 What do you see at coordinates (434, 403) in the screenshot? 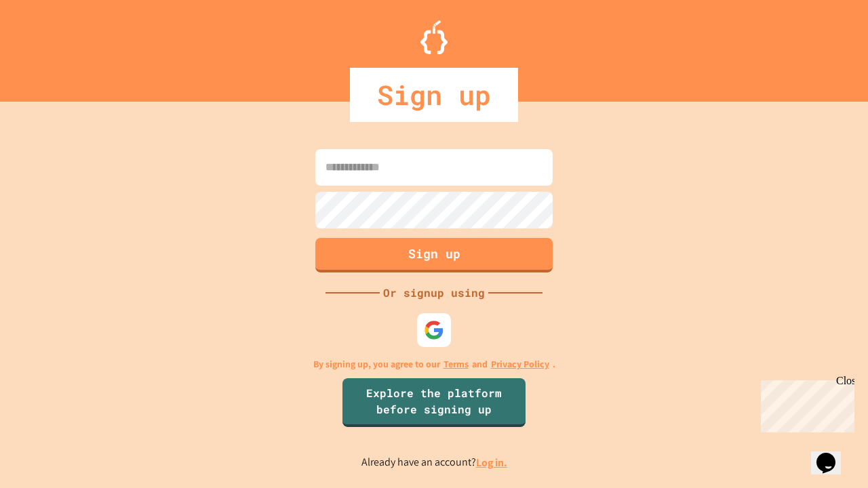
I see `a: Explore the platform before signing up` at bounding box center [434, 403].